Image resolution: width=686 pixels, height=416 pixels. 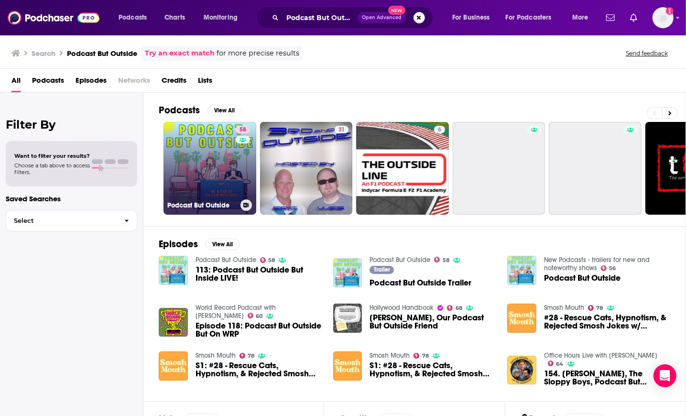 I want to click on span: Podcast But Outside Trailer, so click(x=420, y=283).